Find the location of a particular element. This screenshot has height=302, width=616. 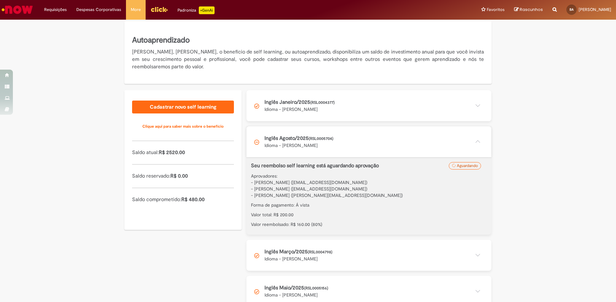

div: Padroniza is located at coordinates (196, 10).